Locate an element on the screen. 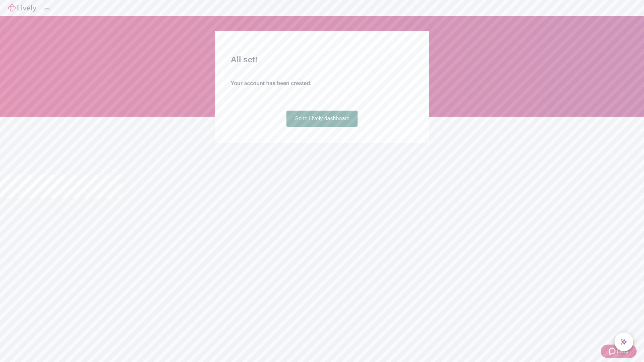 This screenshot has height=362, width=644. svg: Lively AI Assistant is located at coordinates (624, 342).